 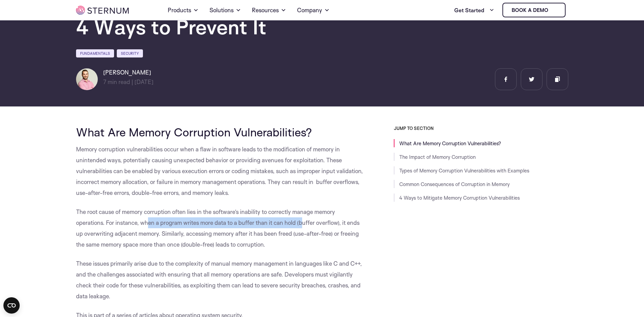 I want to click on a: Common Consequences of Corruption in Memory, so click(x=454, y=184).